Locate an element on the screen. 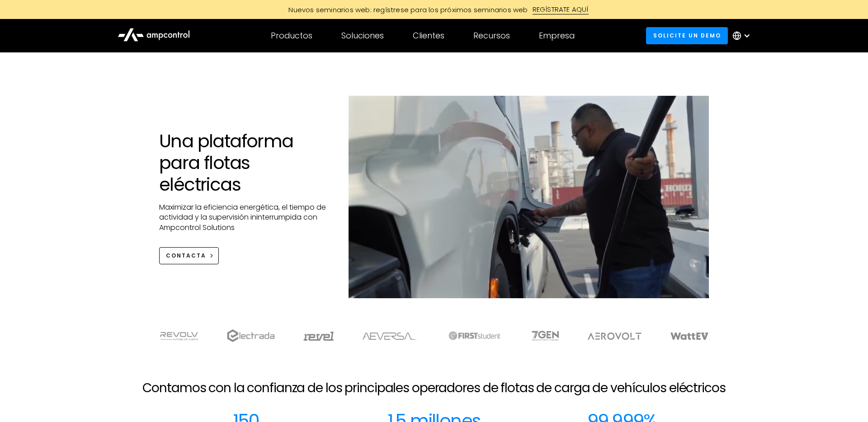  p: Maximizar la eficiencia energética, el tiempo de actividad y la supervisión ininterrumpida con Am... is located at coordinates (245, 217).